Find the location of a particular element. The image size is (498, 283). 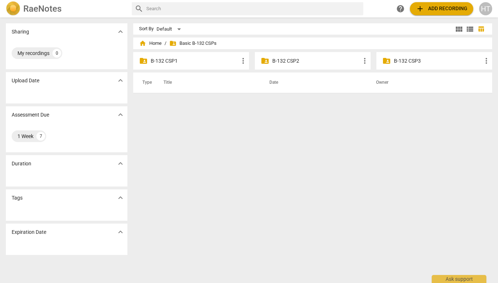

th: Owner is located at coordinates (426, 83).